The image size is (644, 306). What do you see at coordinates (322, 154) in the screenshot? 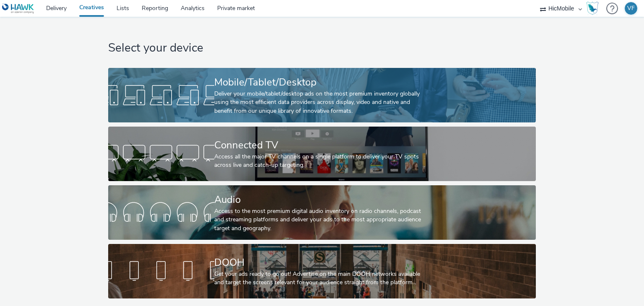
I see `a: Connected TVAccess all the major TV channels on a single platform to deliver your TV spots across...` at bounding box center [322, 154].